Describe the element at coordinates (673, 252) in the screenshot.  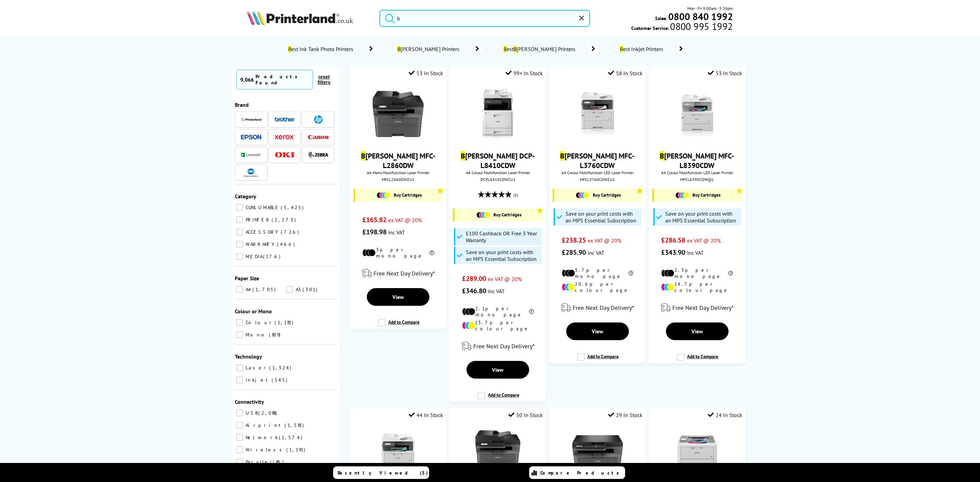
I see `span: £343.90` at that location.